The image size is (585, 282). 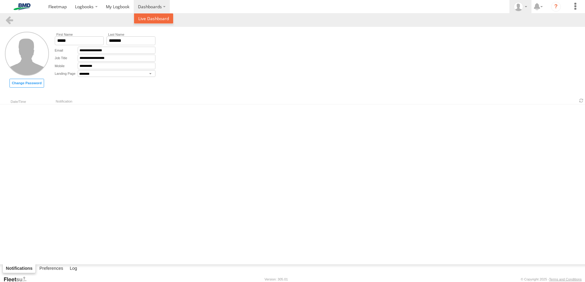 What do you see at coordinates (66, 74) in the screenshot?
I see `label: Landing Page` at bounding box center [66, 74].